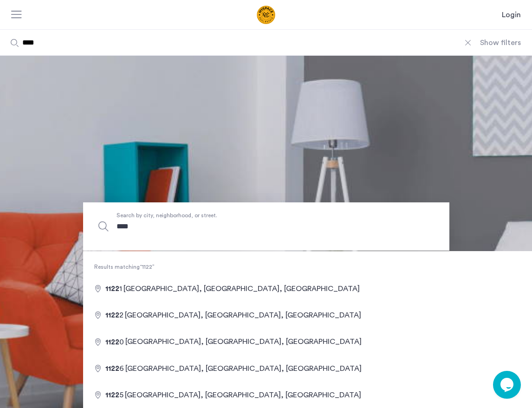 The image size is (532, 408). I want to click on span: 6, so click(115, 369).